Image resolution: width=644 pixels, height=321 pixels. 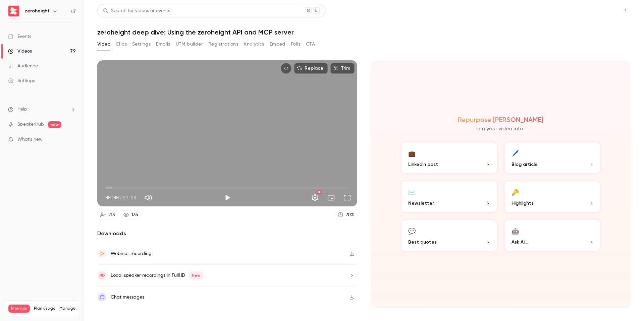 I want to click on div: Events, so click(x=19, y=37).